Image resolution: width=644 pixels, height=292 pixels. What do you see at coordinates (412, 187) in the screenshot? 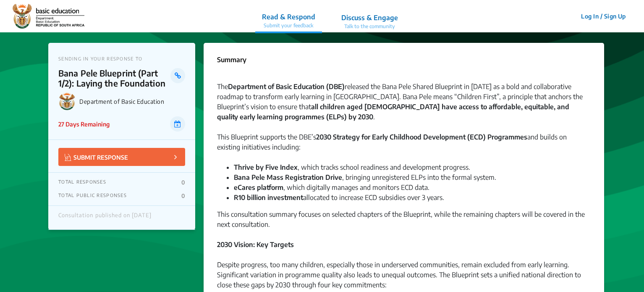
I see `li: , which digitally manages and monitors ECD data.` at bounding box center [412, 187].